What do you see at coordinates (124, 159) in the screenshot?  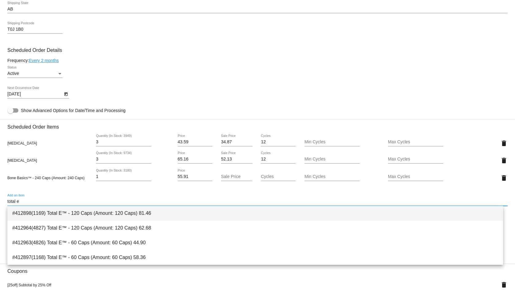 I see `input: Quantity (In Stock: 9734)` at bounding box center [124, 159].